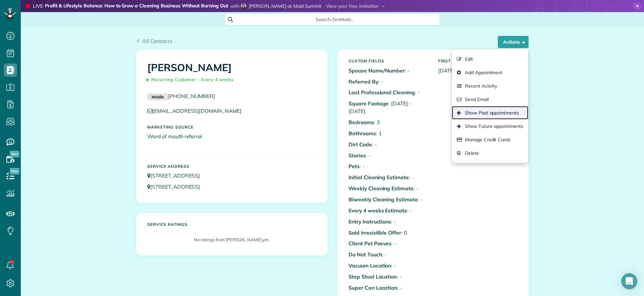  What do you see at coordinates (157, 97) in the screenshot?
I see `small: Mobile` at bounding box center [157, 97].